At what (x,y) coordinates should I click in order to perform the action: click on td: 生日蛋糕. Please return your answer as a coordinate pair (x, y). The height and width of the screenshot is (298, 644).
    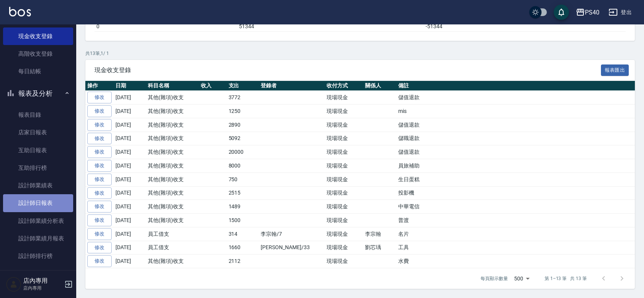
    Looking at the image, I should click on (516, 179).